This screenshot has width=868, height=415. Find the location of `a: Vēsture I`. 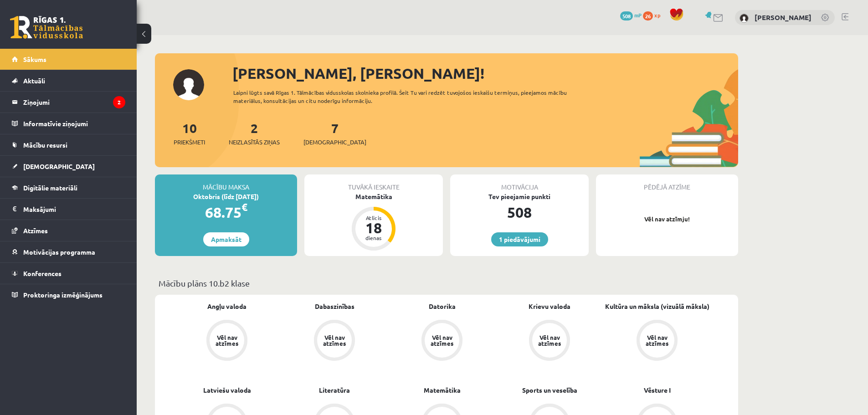

a: Vēsture I is located at coordinates (657, 390).